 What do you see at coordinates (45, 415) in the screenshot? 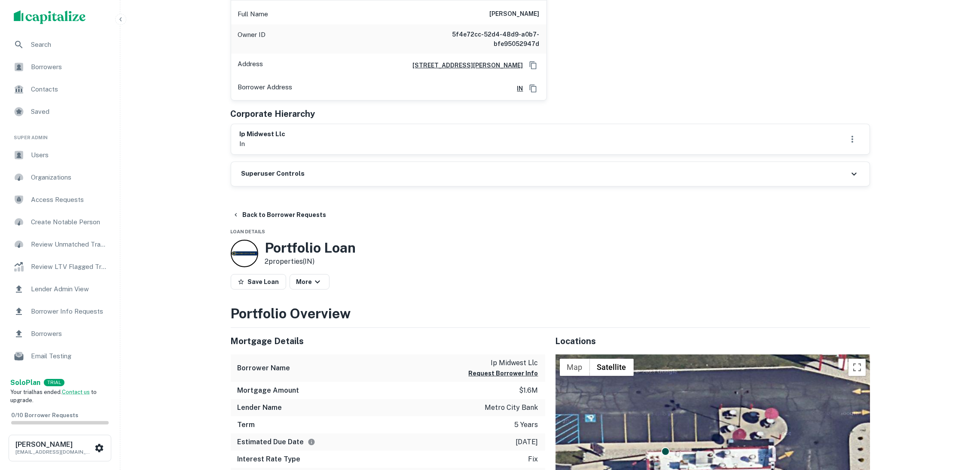
I see `span: 0 / 10 Borrower Requests` at bounding box center [45, 415].